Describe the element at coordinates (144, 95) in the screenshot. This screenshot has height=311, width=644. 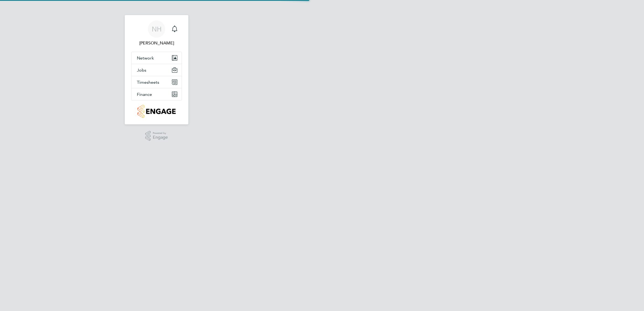
I see `span: Finance` at that location.